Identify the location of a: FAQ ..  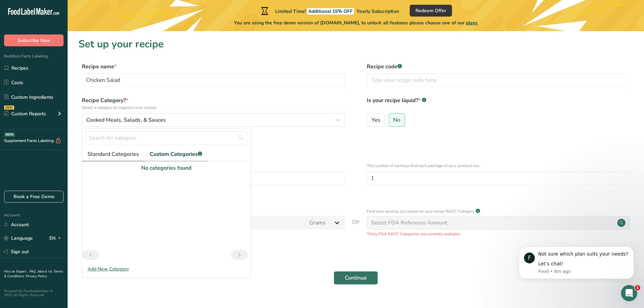
(34, 272).